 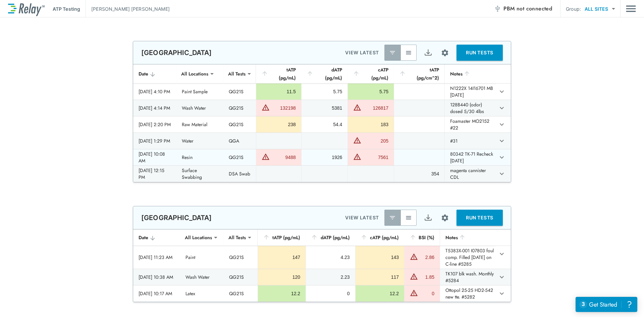 I want to click on div: 11.5, so click(x=279, y=92).